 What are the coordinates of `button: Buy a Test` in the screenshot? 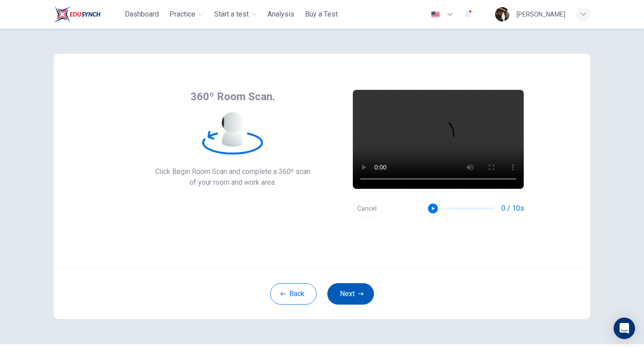 It's located at (321, 15).